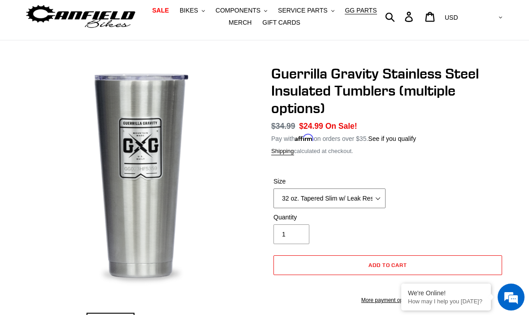 The image size is (529, 315). Describe the element at coordinates (306, 10) in the screenshot. I see `button: SERVICE PARTS` at that location.